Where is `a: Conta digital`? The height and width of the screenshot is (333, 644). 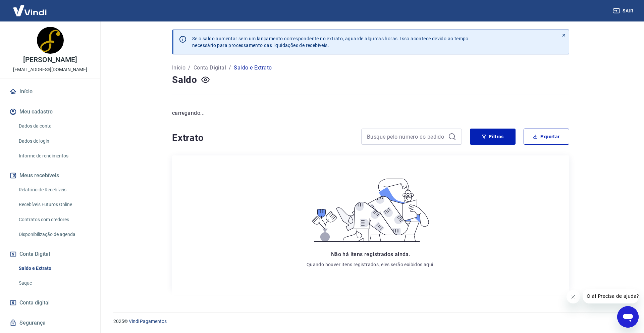
a: Conta digital is located at coordinates (50, 303).